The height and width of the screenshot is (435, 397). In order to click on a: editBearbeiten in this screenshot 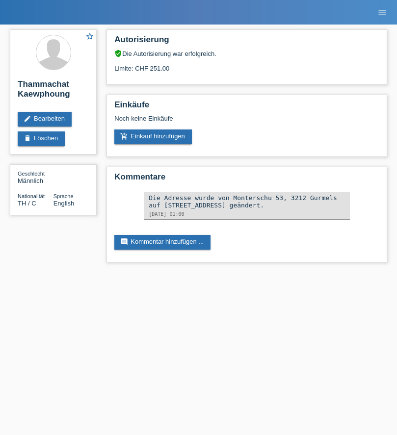, I will do `click(45, 119)`.